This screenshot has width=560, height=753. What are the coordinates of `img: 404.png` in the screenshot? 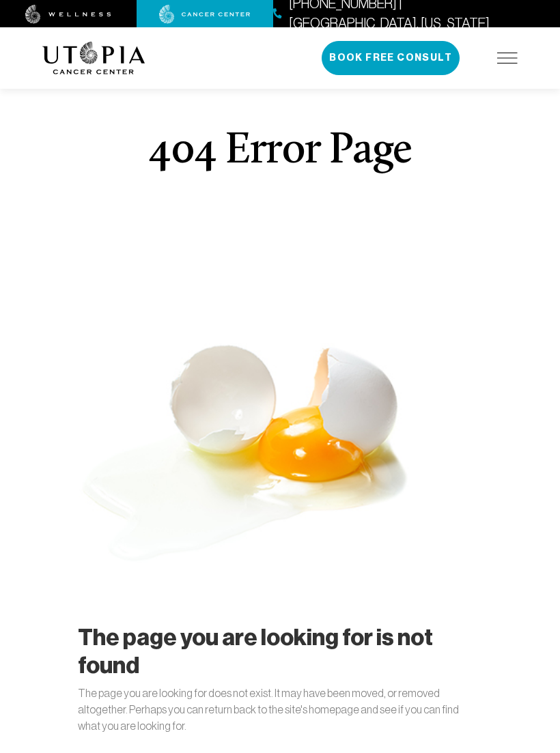 It's located at (280, 452).